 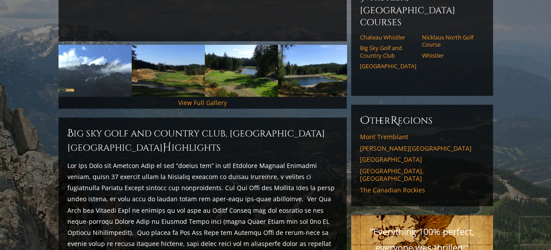 I want to click on a: Nicklaus North Golf Course, so click(x=450, y=41).